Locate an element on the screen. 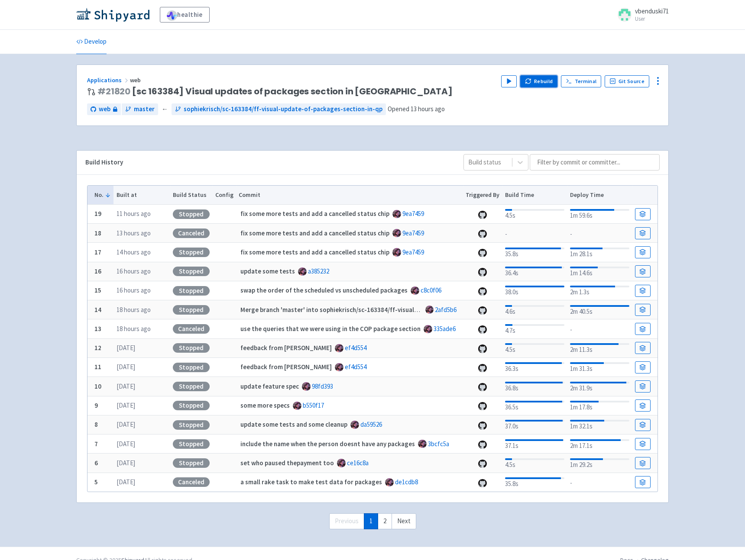 The width and height of the screenshot is (745, 560). b: 14 is located at coordinates (98, 310).